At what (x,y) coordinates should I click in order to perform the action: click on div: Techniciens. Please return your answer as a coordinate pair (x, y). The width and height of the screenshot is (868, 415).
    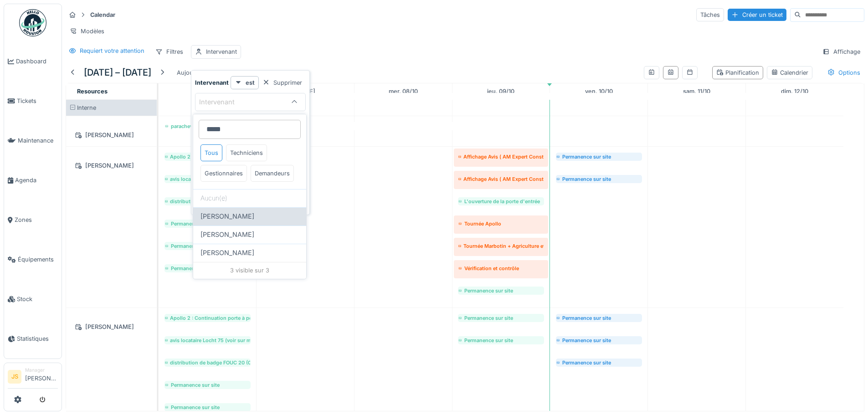
    Looking at the image, I should click on (247, 153).